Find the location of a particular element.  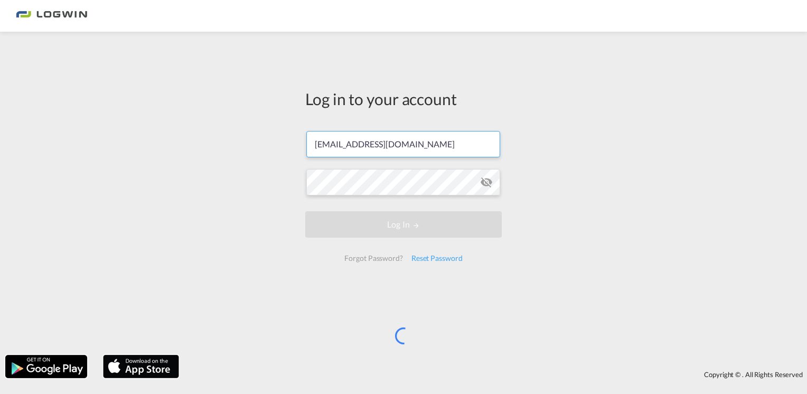

button: LOGIN is located at coordinates (403, 224).